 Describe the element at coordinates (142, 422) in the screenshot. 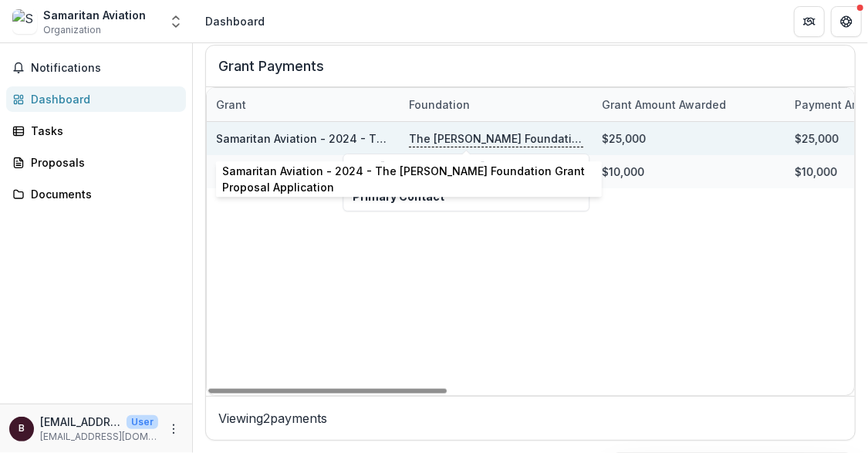

I see `p: User` at that location.